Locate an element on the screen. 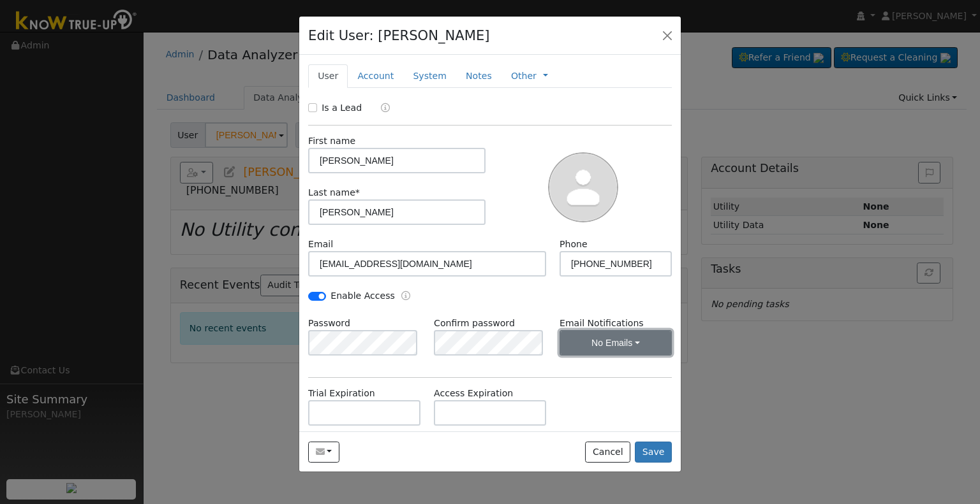 The image size is (980, 504). label: Email Notifications is located at coordinates (616, 323).